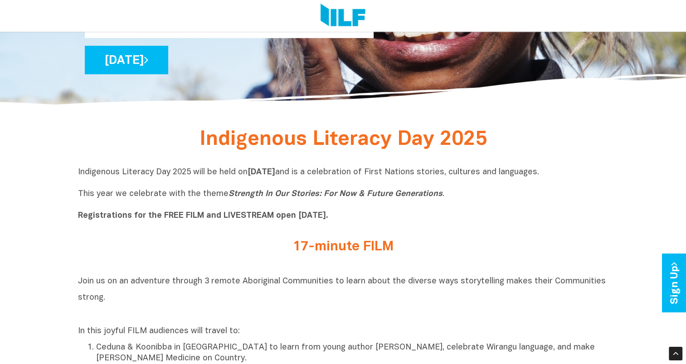 The height and width of the screenshot is (364, 686). Describe the element at coordinates (343, 16) in the screenshot. I see `img: Logo` at that location.